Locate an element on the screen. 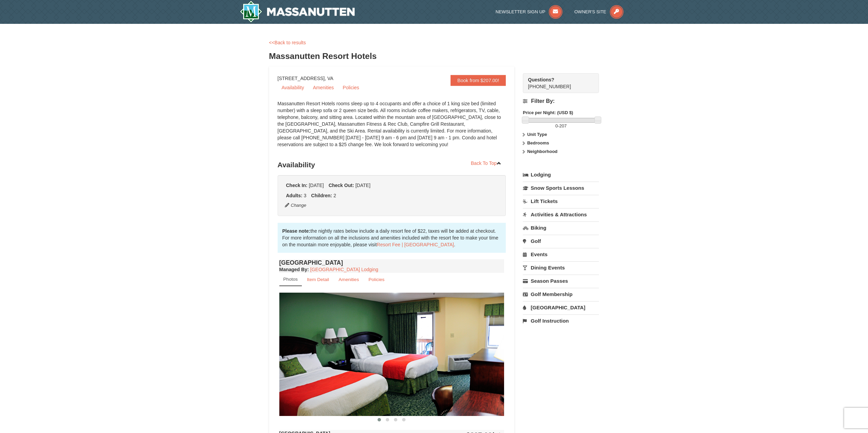 This screenshot has width=868, height=433. small: Amenities is located at coordinates (349, 279).